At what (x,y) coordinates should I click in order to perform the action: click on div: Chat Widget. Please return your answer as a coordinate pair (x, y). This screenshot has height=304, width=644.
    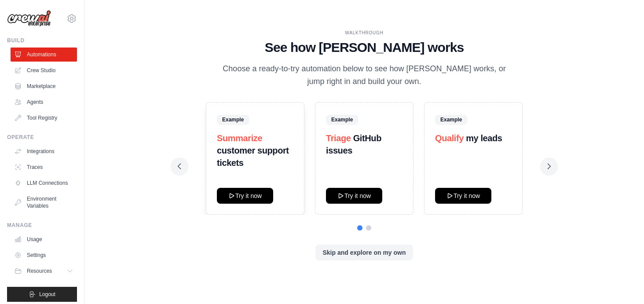
    Looking at the image, I should click on (622, 283).